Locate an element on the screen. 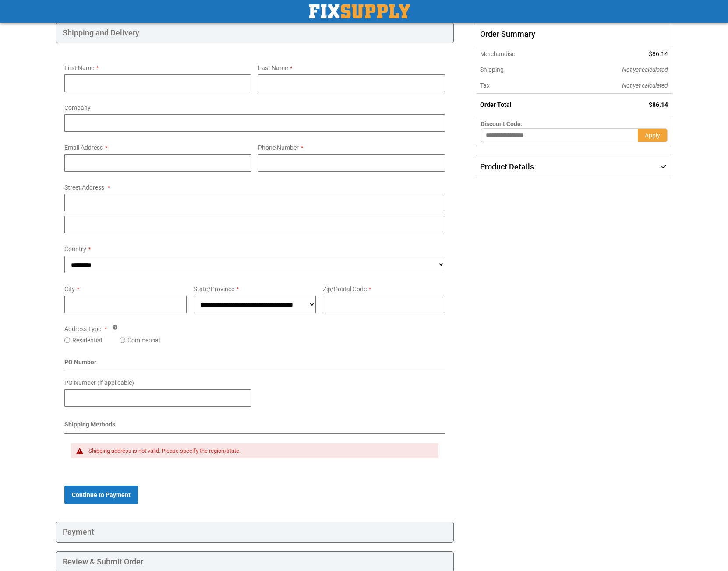 The height and width of the screenshot is (571, 728). span: First Name is located at coordinates (79, 68).